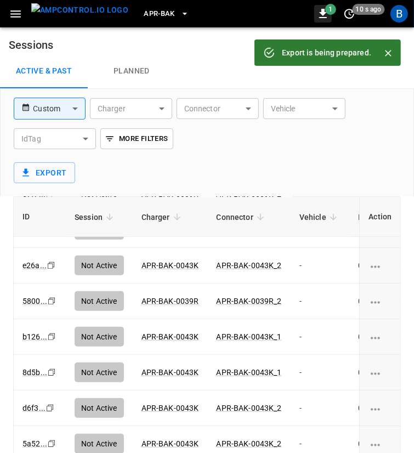 The image size is (414, 453). Describe the element at coordinates (35, 372) in the screenshot. I see `a: 8d5b...` at that location.